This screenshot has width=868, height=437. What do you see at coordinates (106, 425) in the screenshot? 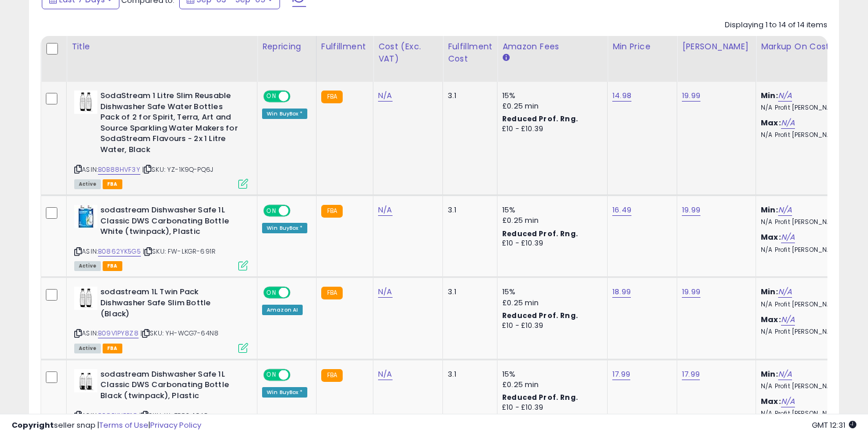
I see `div: seller snap | |` at bounding box center [106, 425].